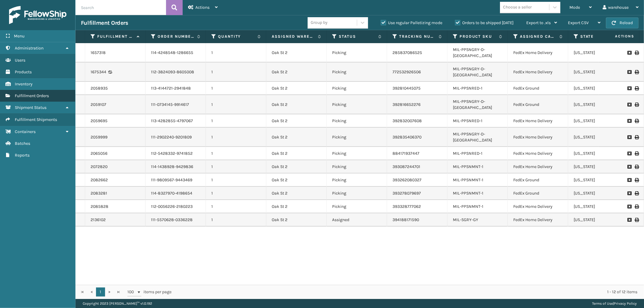 This screenshot has width=644, height=308. I want to click on a: 392835406370, so click(407, 137).